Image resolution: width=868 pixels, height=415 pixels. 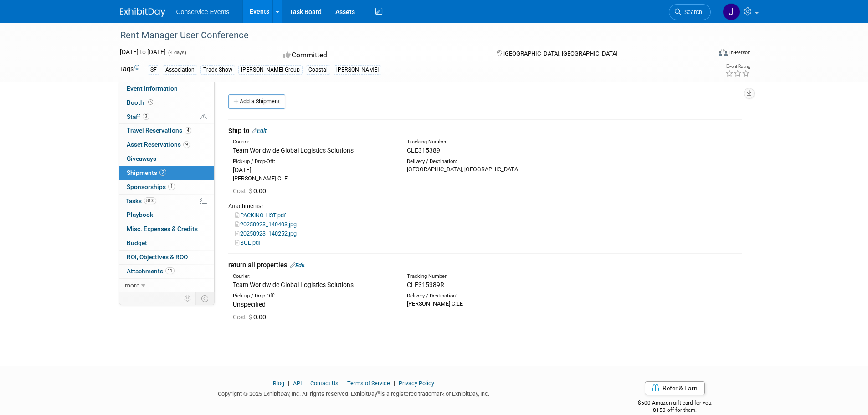 I want to click on span: Asset Reservations, so click(x=158, y=144).